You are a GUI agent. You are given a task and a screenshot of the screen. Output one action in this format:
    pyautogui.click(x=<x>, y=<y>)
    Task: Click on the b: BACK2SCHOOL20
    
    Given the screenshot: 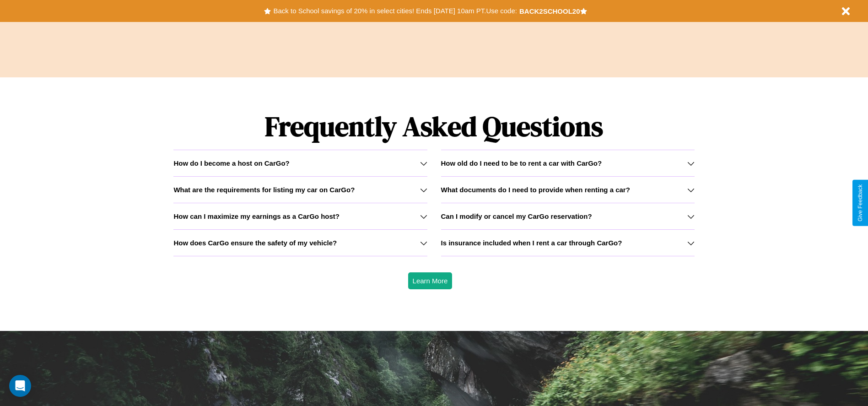 What is the action you would take?
    pyautogui.click(x=550, y=11)
    